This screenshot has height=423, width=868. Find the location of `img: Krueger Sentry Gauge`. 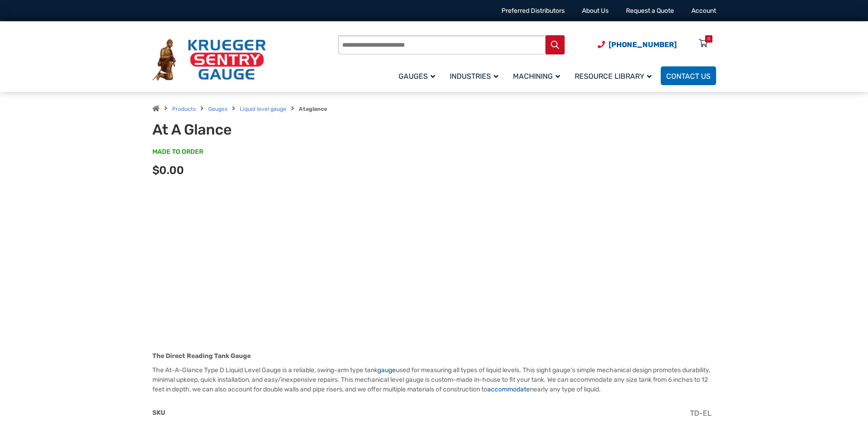

img: Krueger Sentry Gauge is located at coordinates (209, 60).